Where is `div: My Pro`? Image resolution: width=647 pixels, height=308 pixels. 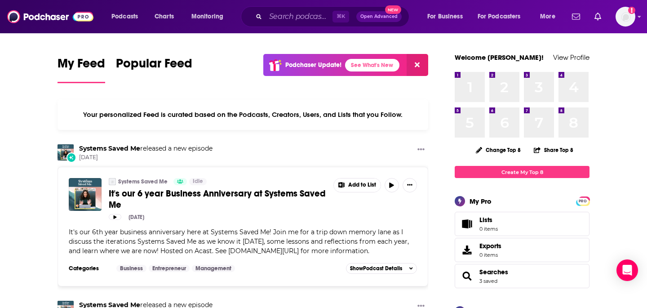
div: My Pro is located at coordinates (480, 201).